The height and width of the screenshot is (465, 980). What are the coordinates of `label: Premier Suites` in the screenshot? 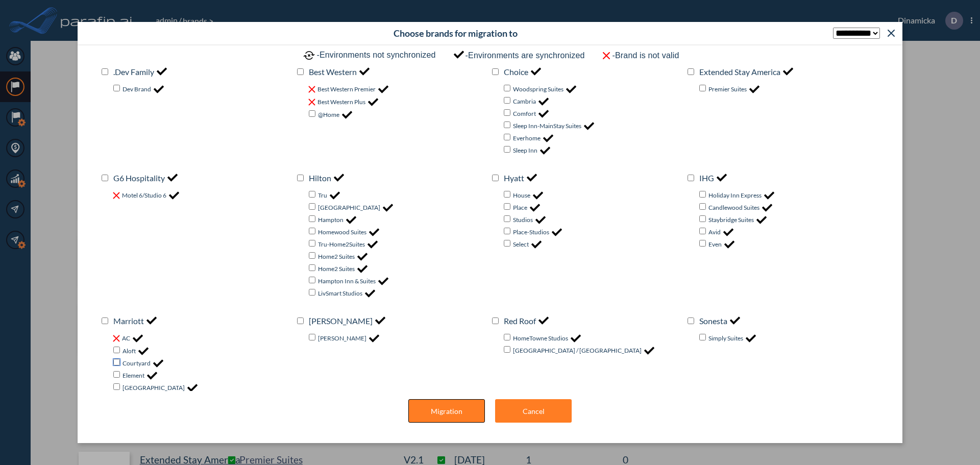 It's located at (727, 89).